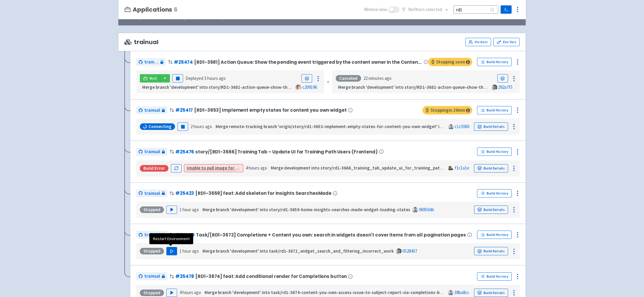 The width and height of the screenshot is (644, 297). I want to click on span: Stopping in 29 min, so click(447, 110).